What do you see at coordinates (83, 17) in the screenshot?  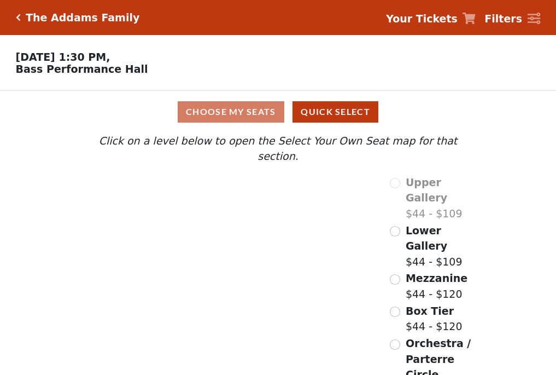 I see `h5: The Addams Family` at bounding box center [83, 17].